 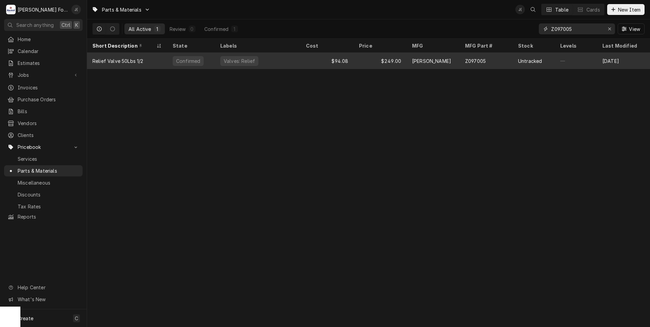 What do you see at coordinates (43, 147) in the screenshot?
I see `a: Go to Pricebook` at bounding box center [43, 147].